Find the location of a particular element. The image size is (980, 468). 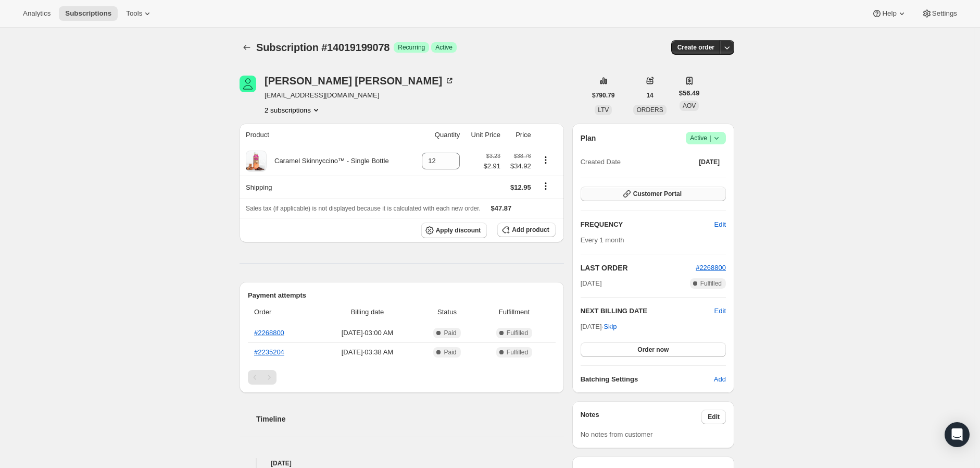

div: Caramel Skinnyccino™ - Single Bottle is located at coordinates (328, 161).